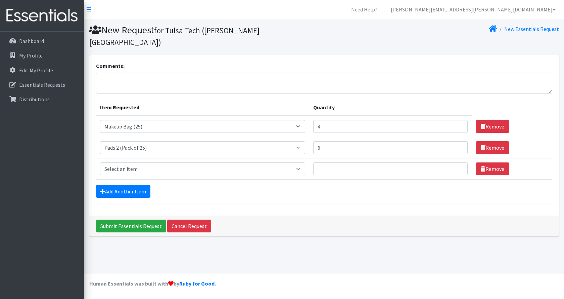  What do you see at coordinates (202, 107) in the screenshot?
I see `th: Item Requested` at bounding box center [202, 107].